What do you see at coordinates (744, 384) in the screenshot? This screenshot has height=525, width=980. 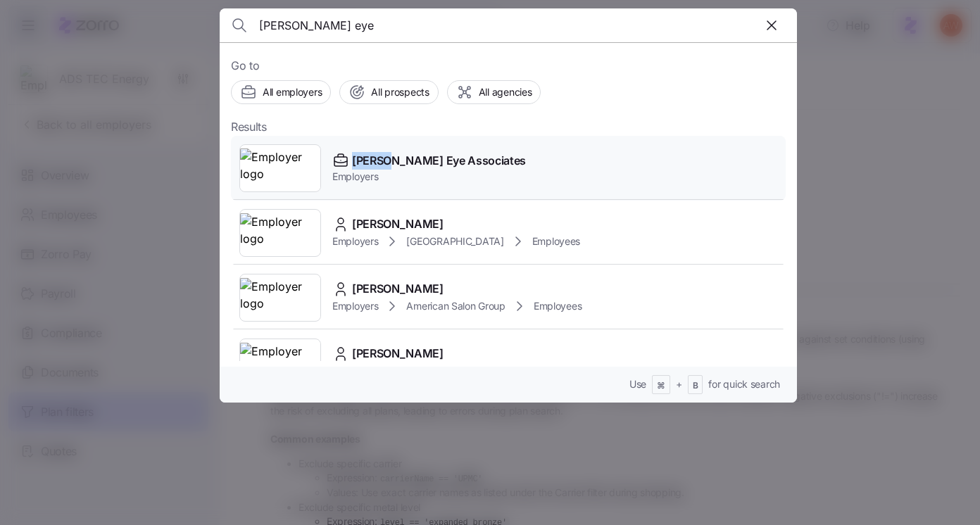 I see `span: for quick search` at bounding box center [744, 384].